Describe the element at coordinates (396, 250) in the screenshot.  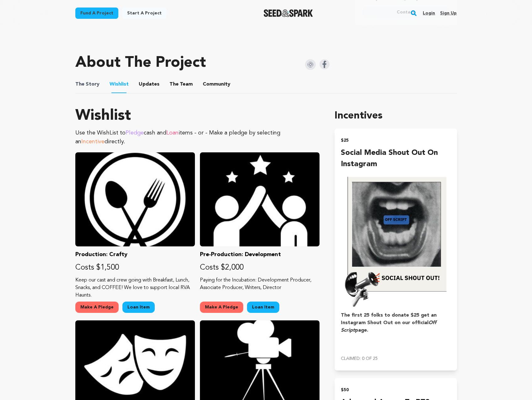
I see `button: $25 Social Media Shout Out on Instagram incentive The first 25 folks to donate $25 get an Instagr...` at that location.